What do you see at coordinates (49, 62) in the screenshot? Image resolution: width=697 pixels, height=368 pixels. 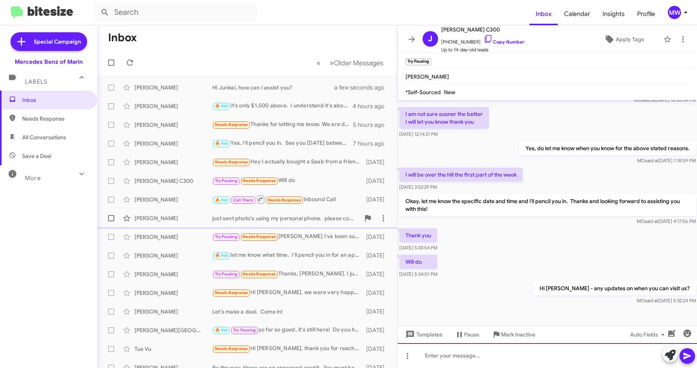 I see `div: Mercedes Benz of Marin` at bounding box center [49, 62].